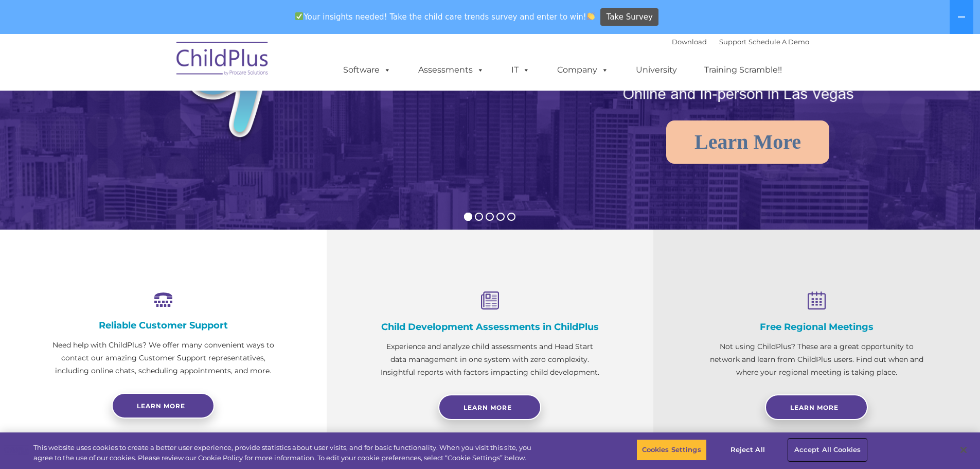  I want to click on span: Your insights needed! Take the child care trends survey and enter to win!, so click(445, 16).